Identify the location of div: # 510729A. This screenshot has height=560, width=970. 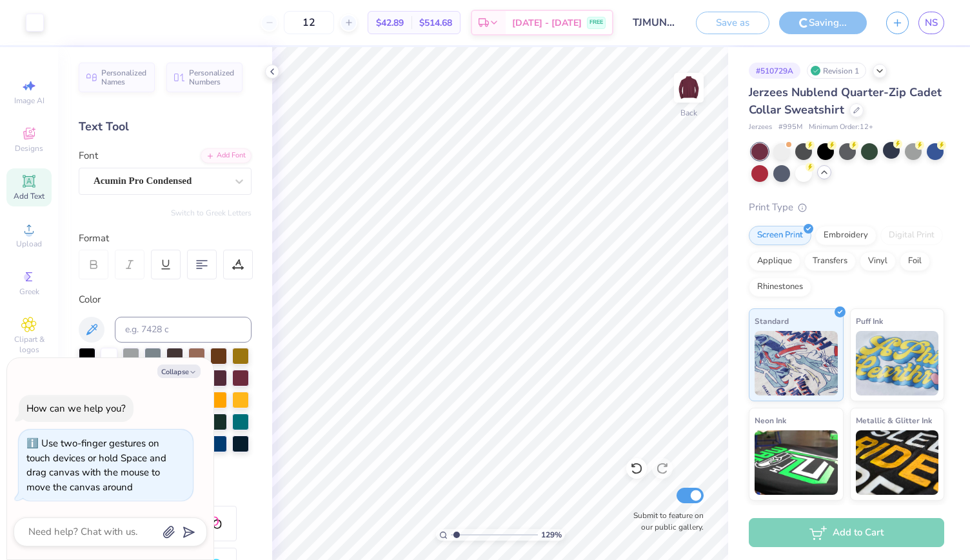
(775, 71).